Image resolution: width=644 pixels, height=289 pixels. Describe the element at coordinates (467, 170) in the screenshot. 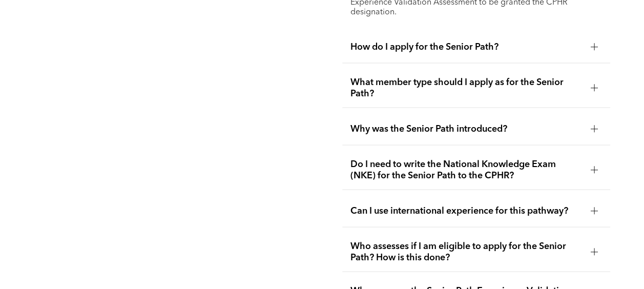

I see `span: Do I need to write the National Knowledge Exam (NKE) for the Senior Path to the CPHR?` at that location.